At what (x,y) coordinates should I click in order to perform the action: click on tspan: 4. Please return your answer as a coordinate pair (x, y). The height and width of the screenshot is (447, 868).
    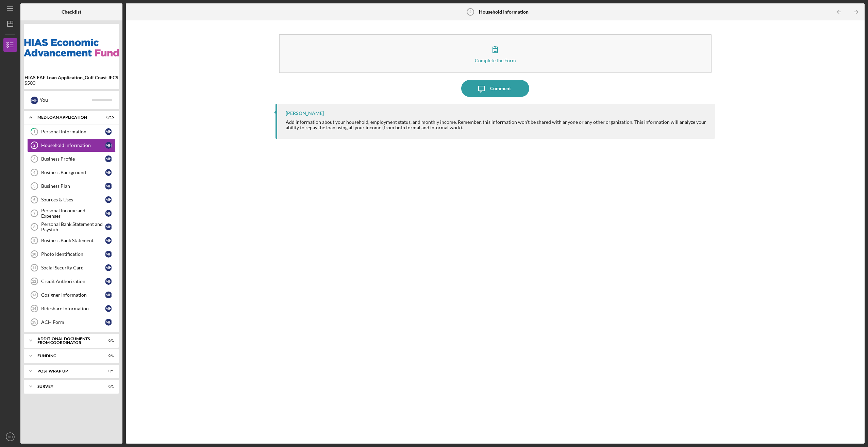
    Looking at the image, I should click on (34, 173).